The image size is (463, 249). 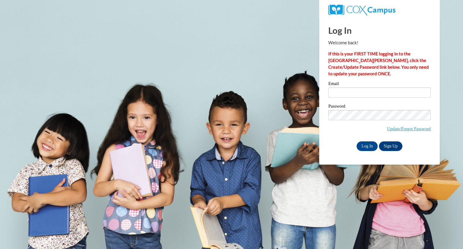 What do you see at coordinates (391, 146) in the screenshot?
I see `a: Sign Up` at bounding box center [391, 146].